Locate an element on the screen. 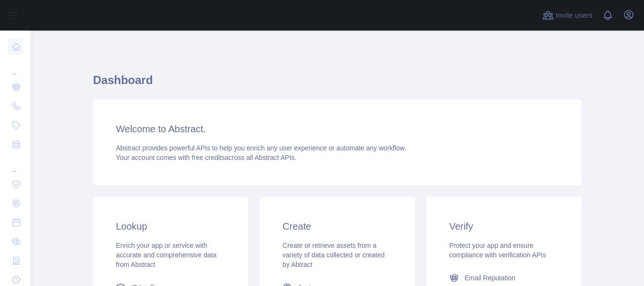 The height and width of the screenshot is (286, 644). h3: Welcome to Abstract. is located at coordinates (337, 129).